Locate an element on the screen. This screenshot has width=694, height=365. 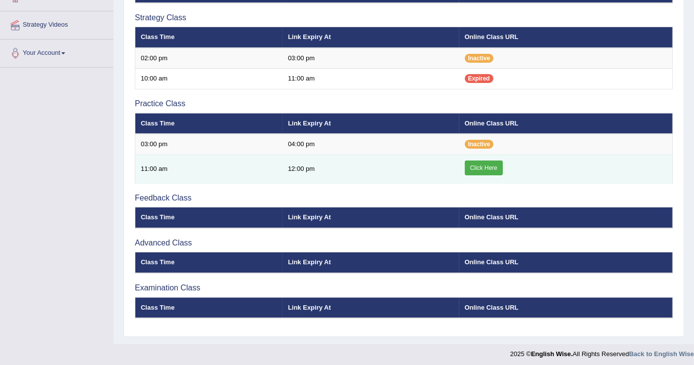
a: Your Account is located at coordinates (57, 52).